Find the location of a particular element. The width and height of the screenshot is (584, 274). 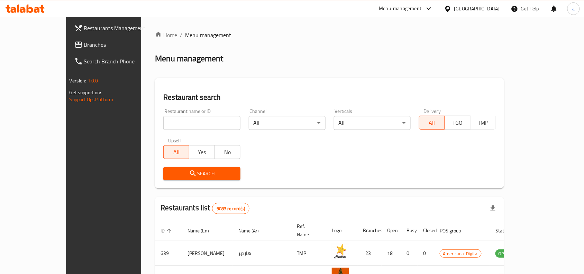

span: Name (Ar) is located at coordinates (253, 230).